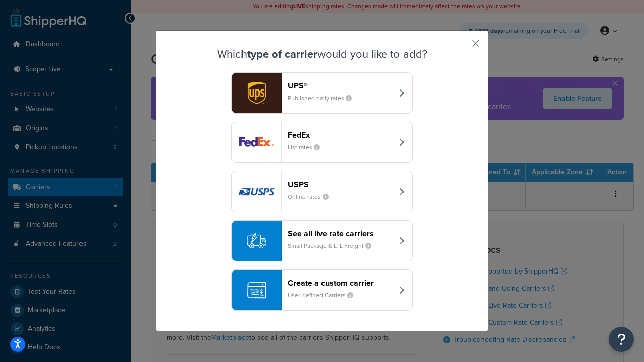  What do you see at coordinates (282, 54) in the screenshot?
I see `strong: type of carrier` at bounding box center [282, 54].